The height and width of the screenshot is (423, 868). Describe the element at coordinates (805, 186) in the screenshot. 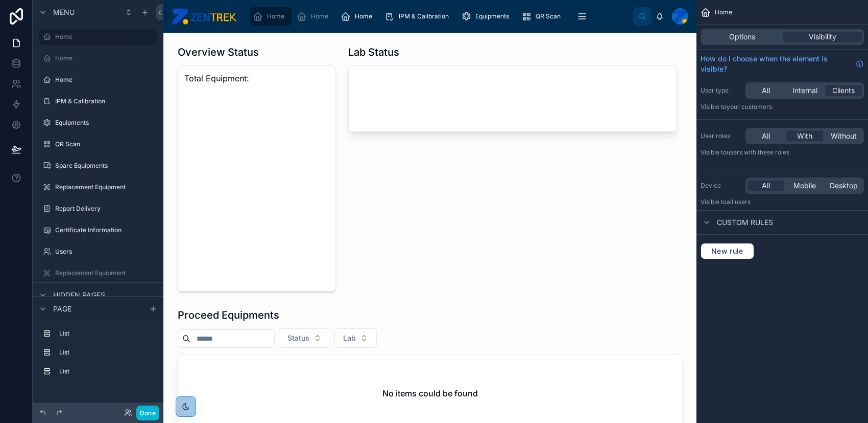

I see `span: Mobile` at that location.